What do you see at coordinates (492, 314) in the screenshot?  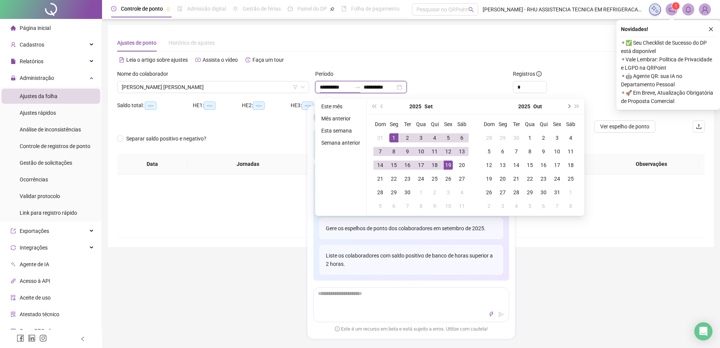 I see `span: thunderbolt` at bounding box center [492, 314].